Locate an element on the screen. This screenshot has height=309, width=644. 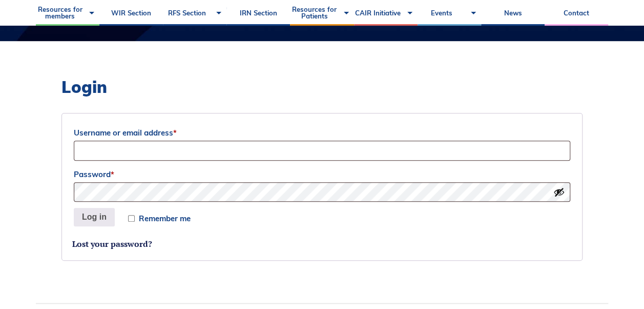
label: Password is located at coordinates (322, 174).